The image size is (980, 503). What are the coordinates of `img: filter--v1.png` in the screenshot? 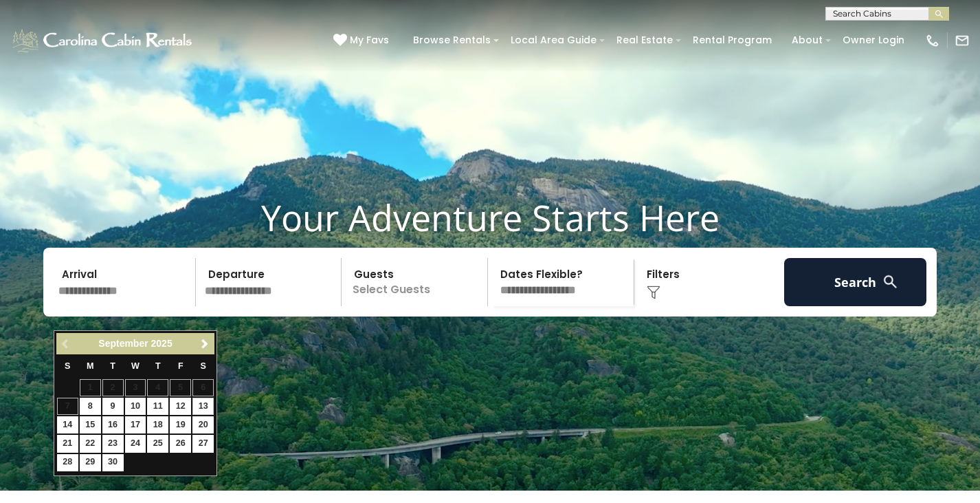 It's located at (654, 292).